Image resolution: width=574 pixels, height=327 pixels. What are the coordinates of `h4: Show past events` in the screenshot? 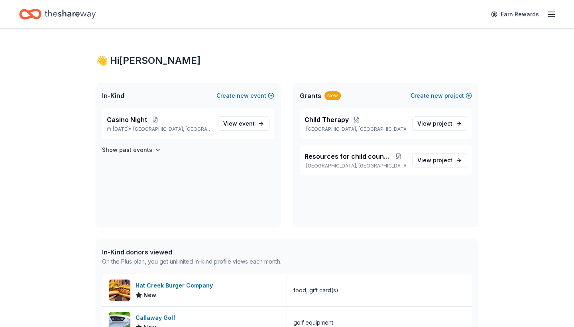 It's located at (127, 150).